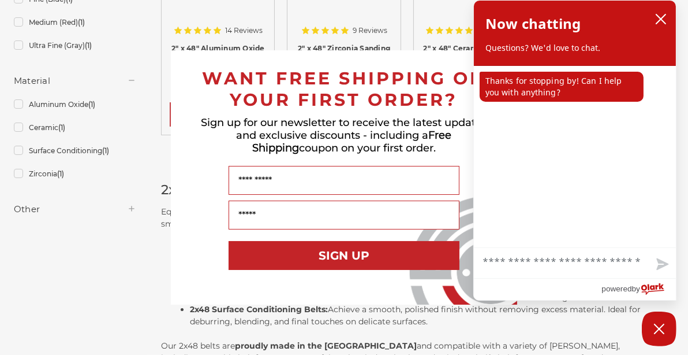 Image resolution: width=688 pixels, height=355 pixels. Describe the element at coordinates (344, 135) in the screenshot. I see `span: Sign up for our newsletter to receive the latest updates and exclusive discounts - including a co...` at that location.